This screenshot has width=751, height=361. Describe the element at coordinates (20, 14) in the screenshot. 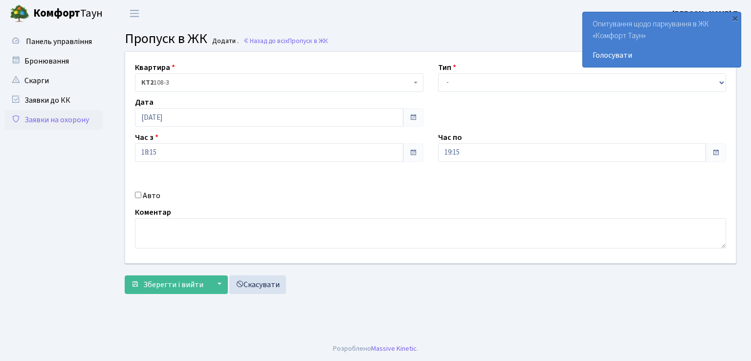

I see `img: logo.png` at that location.